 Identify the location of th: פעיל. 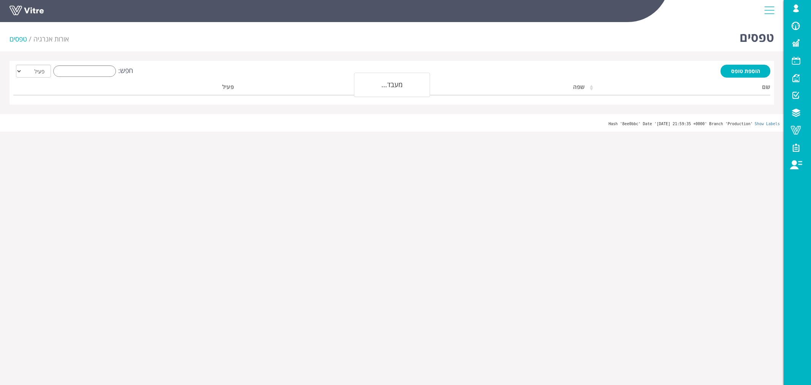
(153, 88).